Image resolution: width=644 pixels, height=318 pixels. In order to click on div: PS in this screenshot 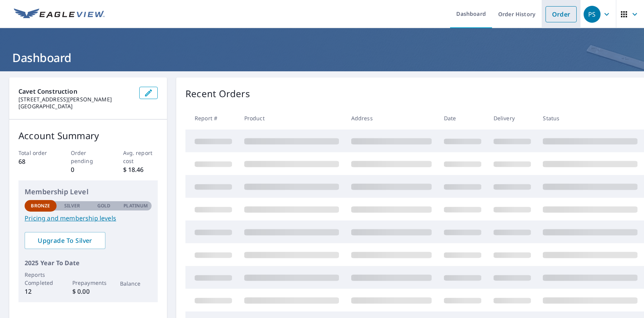, I will do `click(592, 14)`.